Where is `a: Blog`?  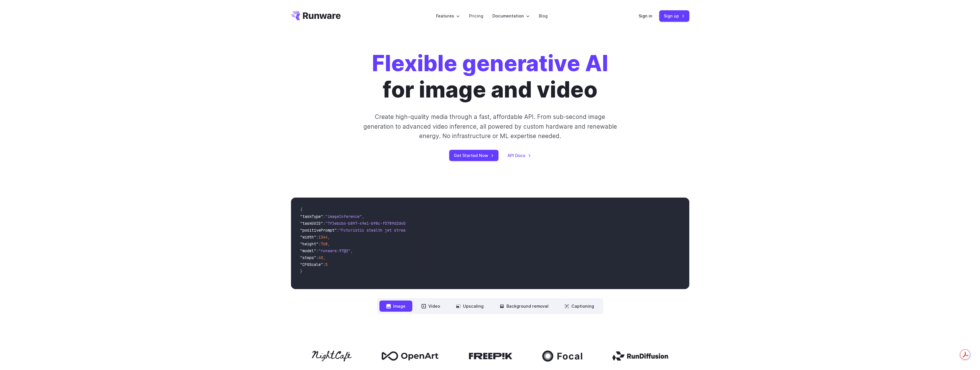
a: Blog is located at coordinates (543, 16).